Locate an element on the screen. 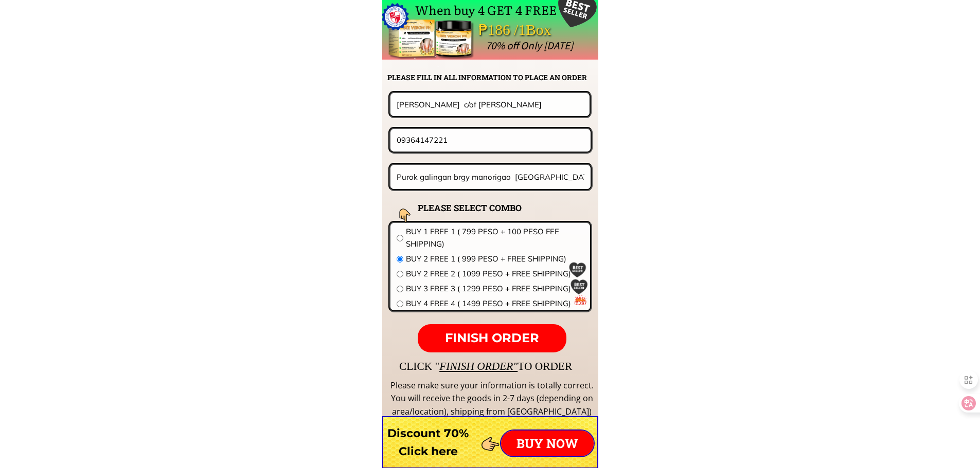 This screenshot has height=468, width=980. span: BUY 2 FREE 1 ( 999 PESO + FREE SHIPPING) is located at coordinates (495, 259).